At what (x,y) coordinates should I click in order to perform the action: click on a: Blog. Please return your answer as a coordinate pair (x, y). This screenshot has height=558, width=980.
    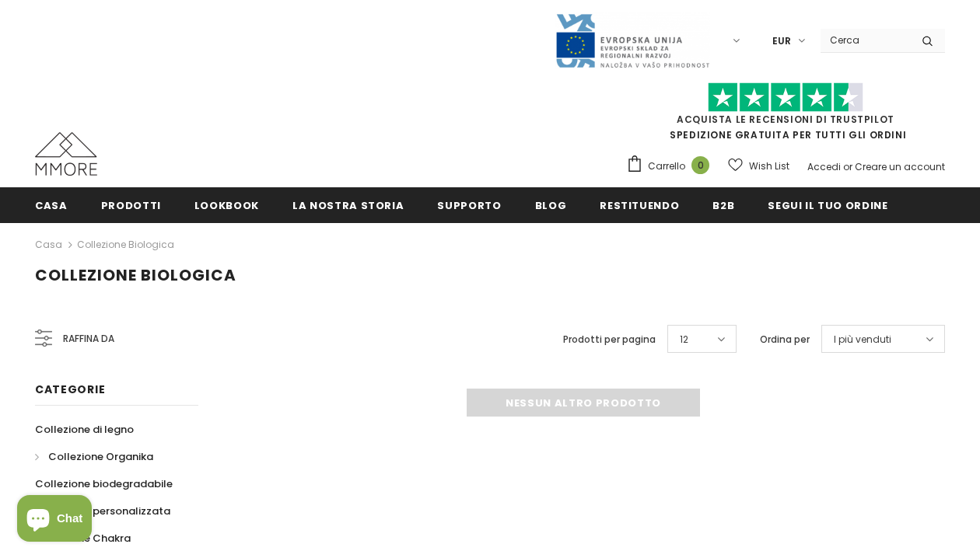
    Looking at the image, I should click on (551, 204).